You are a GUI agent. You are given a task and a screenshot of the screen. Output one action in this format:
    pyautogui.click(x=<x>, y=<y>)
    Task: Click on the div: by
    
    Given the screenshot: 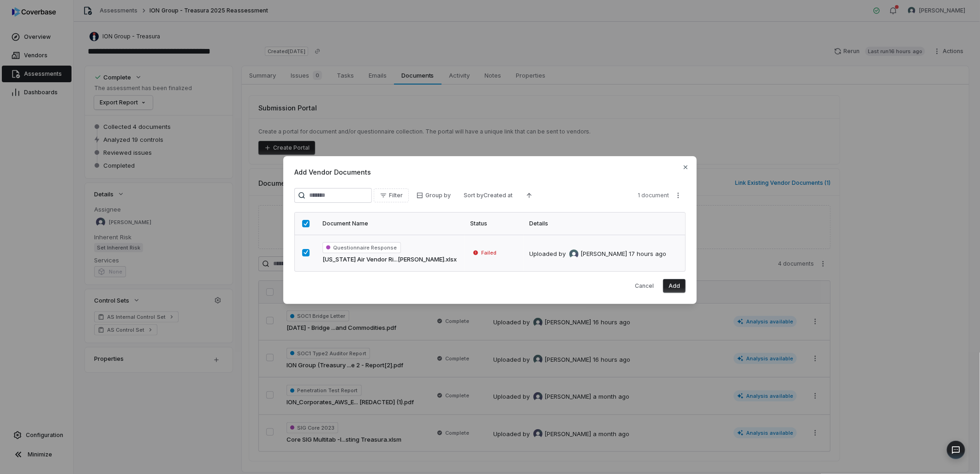 What is the action you would take?
    pyautogui.click(x=593, y=254)
    